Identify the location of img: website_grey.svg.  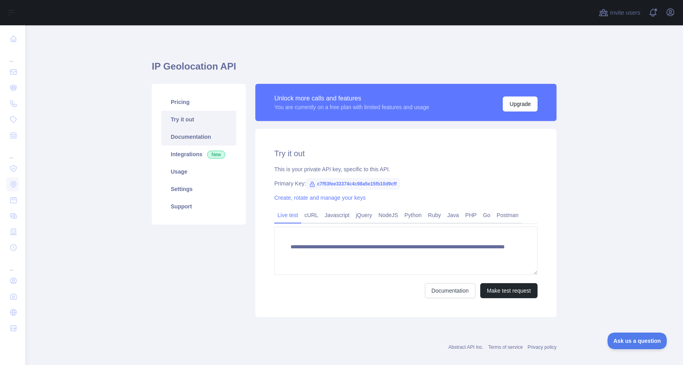
(16, 24).